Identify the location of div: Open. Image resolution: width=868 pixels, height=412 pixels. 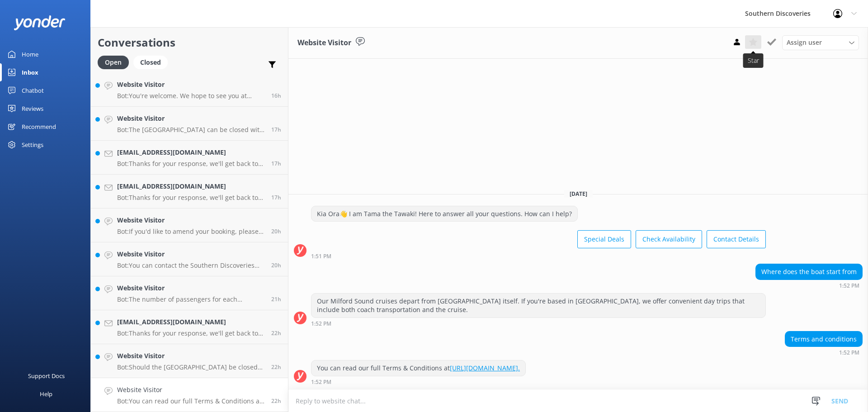
(113, 62).